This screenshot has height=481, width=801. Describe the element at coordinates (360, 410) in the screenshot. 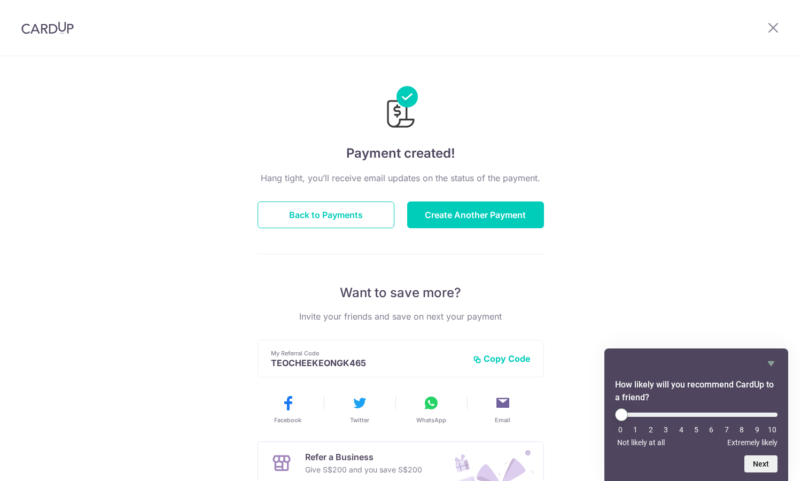

I see `button: Twitter` at that location.